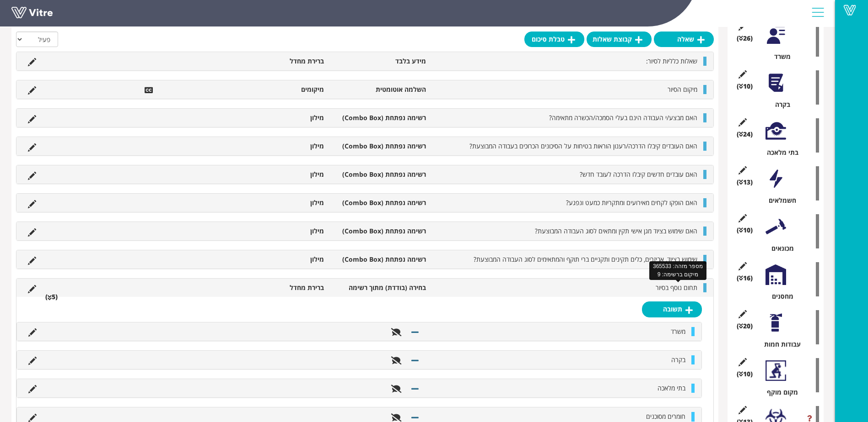  What do you see at coordinates (683, 39) in the screenshot?
I see `a: שאלה` at bounding box center [683, 39].